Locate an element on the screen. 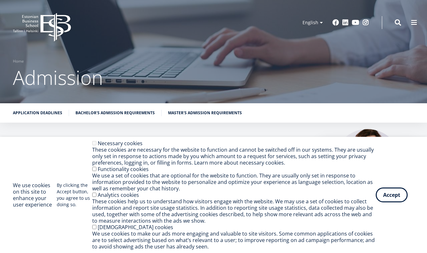  div: We use cookies to make our ads more engaging and valuable to site visitors. Some common applicati... is located at coordinates (234, 240).